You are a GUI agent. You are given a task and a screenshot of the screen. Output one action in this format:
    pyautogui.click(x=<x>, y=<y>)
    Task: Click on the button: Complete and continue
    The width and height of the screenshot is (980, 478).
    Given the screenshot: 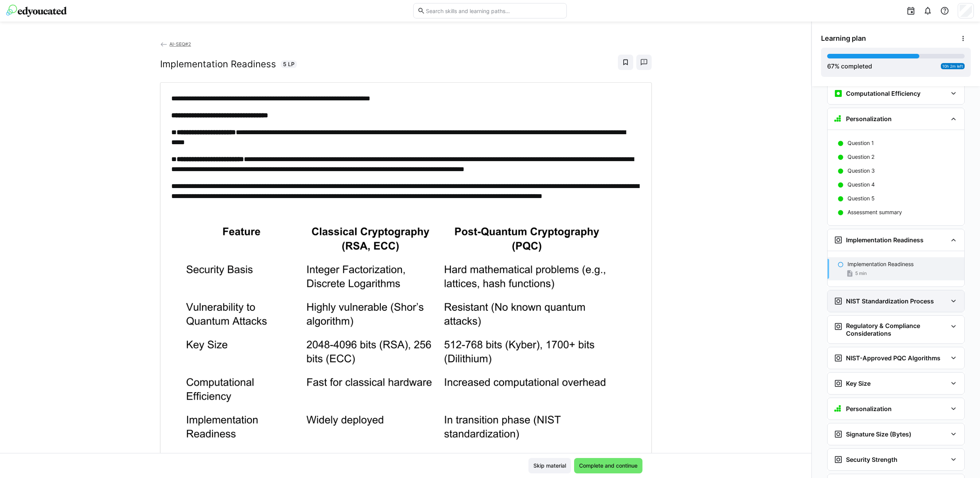 What is the action you would take?
    pyautogui.click(x=609, y=465)
    